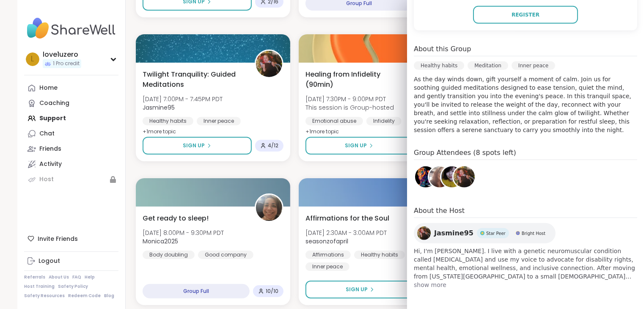 This screenshot has width=644, height=309. What do you see at coordinates (175, 219) in the screenshot?
I see `span: Get ready to sleep!` at bounding box center [175, 219].